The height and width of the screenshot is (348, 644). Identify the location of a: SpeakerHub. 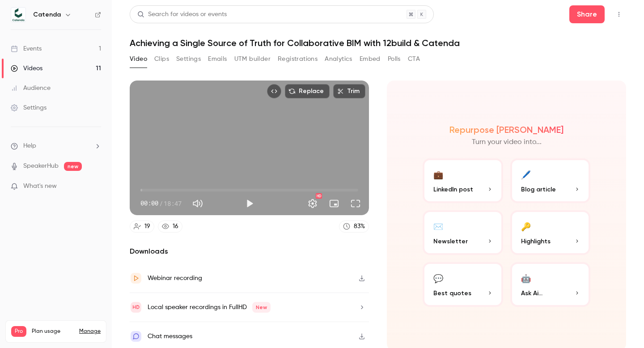
(41, 166).